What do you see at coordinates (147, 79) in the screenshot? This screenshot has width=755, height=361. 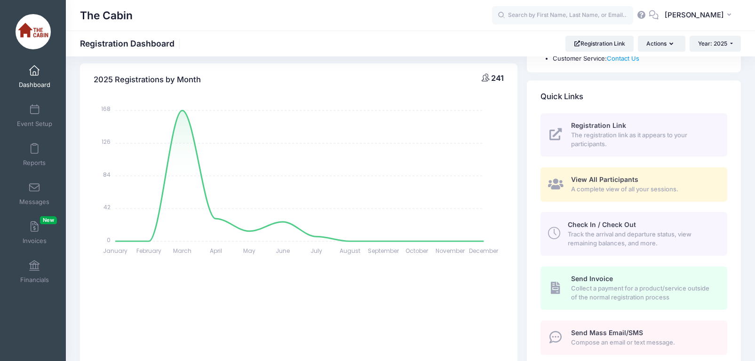 I see `h4: 2025 Registrations by Month` at bounding box center [147, 79].